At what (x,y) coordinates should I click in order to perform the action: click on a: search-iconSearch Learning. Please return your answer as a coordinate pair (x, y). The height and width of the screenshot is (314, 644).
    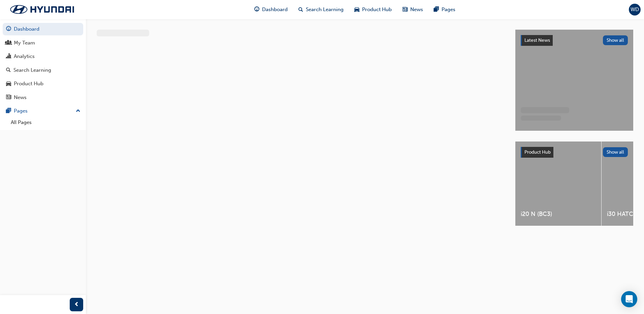
    Looking at the image, I should click on (321, 9).